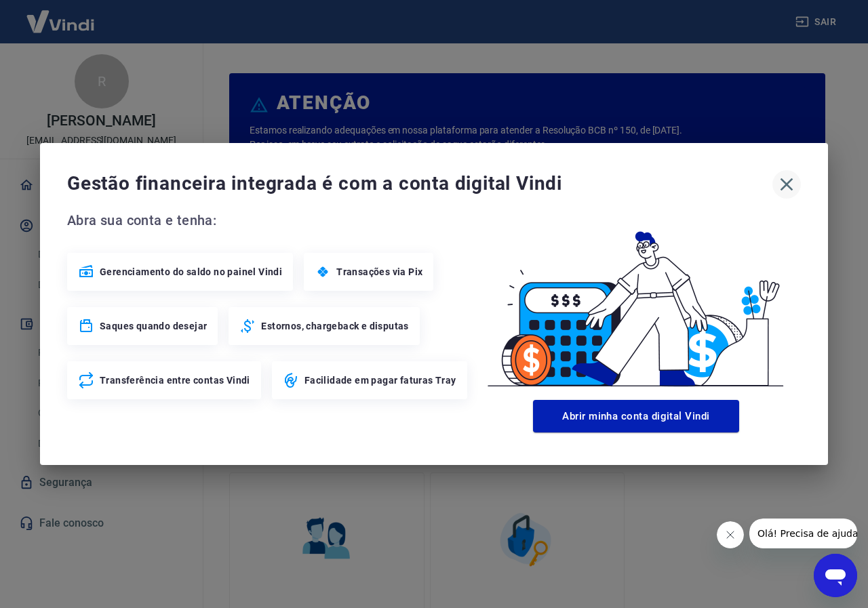 Image resolution: width=868 pixels, height=608 pixels. Describe the element at coordinates (269, 221) in the screenshot. I see `span: Abra sua conta e tenha:` at that location.